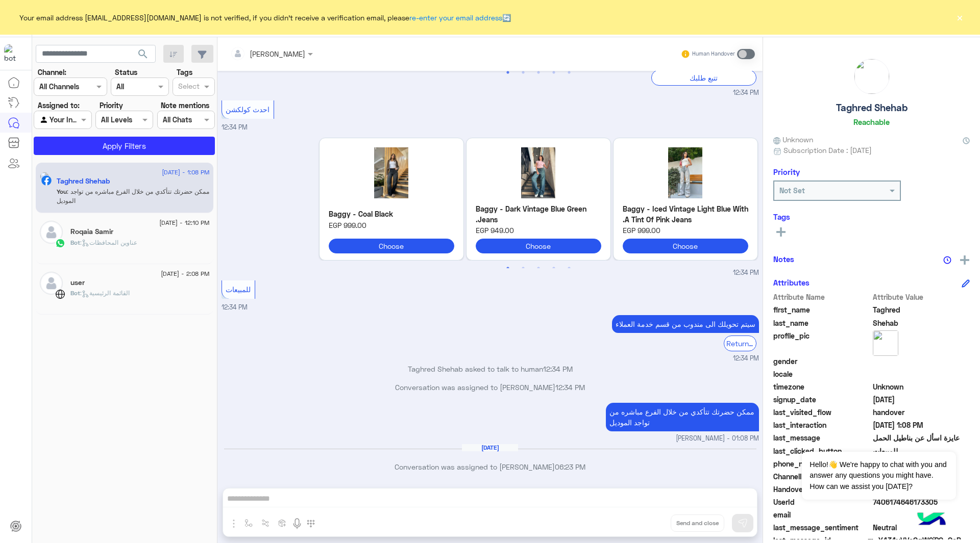 The image size is (980, 543). What do you see at coordinates (704, 78) in the screenshot?
I see `div: تتبع طلبك` at bounding box center [704, 78].